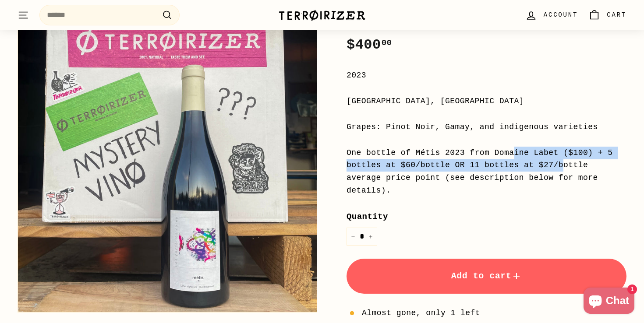  Describe the element at coordinates (561, 15) in the screenshot. I see `span: Account` at that location.